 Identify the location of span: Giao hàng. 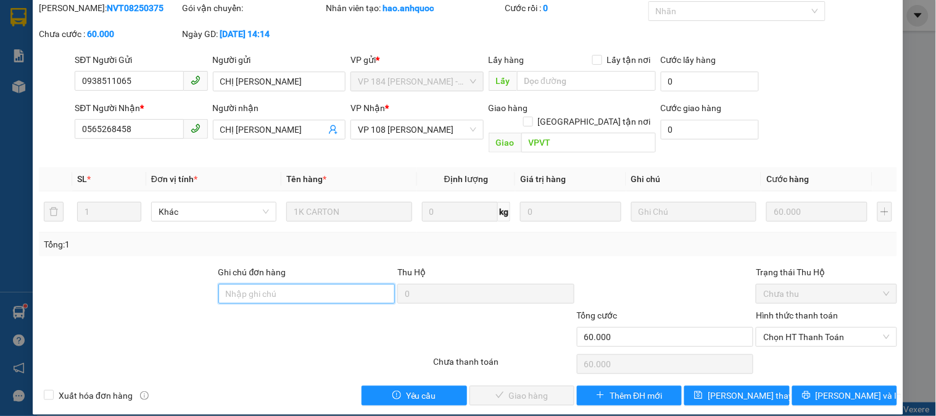
(508, 108).